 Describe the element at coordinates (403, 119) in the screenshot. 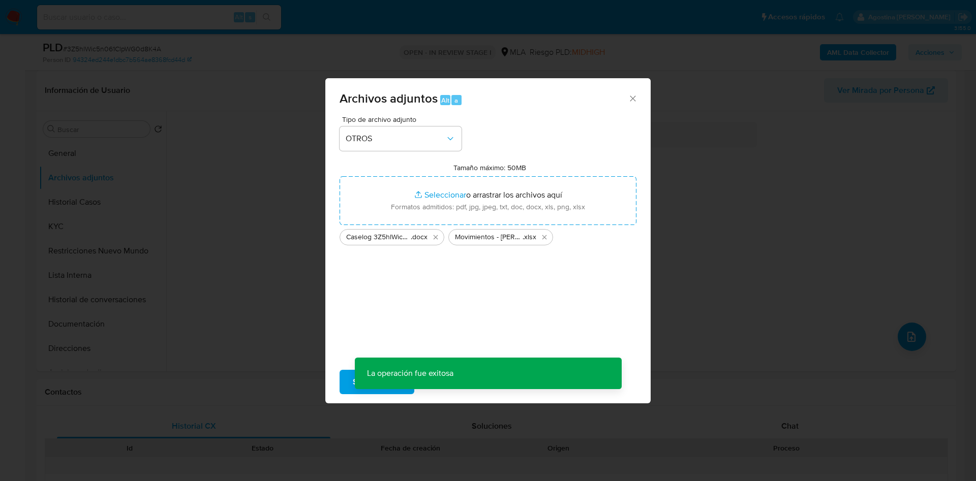

I see `span: Tipo de archivo adjunto` at that location.